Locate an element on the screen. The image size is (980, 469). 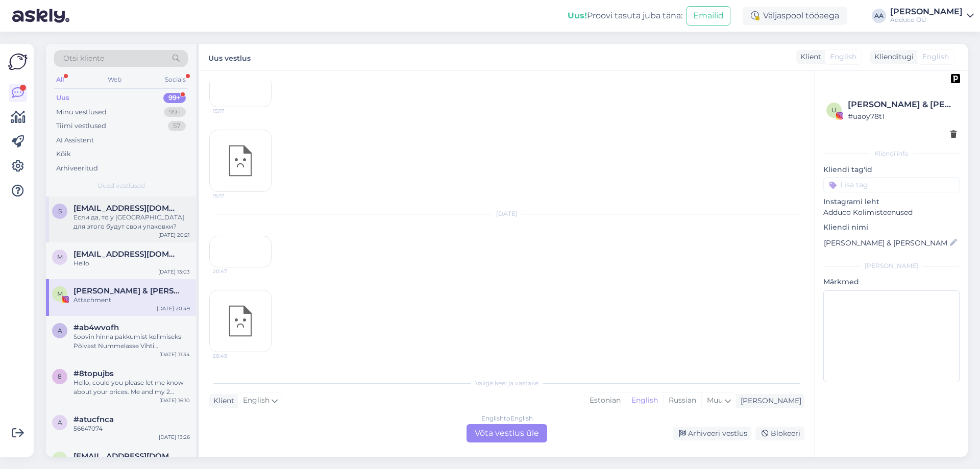
span: Mari-Leen Albers & Meelis Tomson is located at coordinates (126, 291).